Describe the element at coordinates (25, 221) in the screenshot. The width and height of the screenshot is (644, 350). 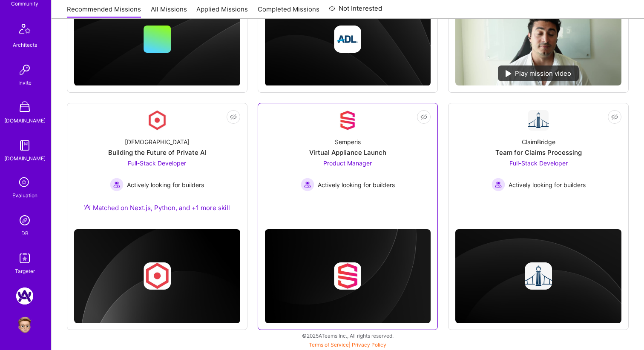
I see `img: Admin Search` at that location.